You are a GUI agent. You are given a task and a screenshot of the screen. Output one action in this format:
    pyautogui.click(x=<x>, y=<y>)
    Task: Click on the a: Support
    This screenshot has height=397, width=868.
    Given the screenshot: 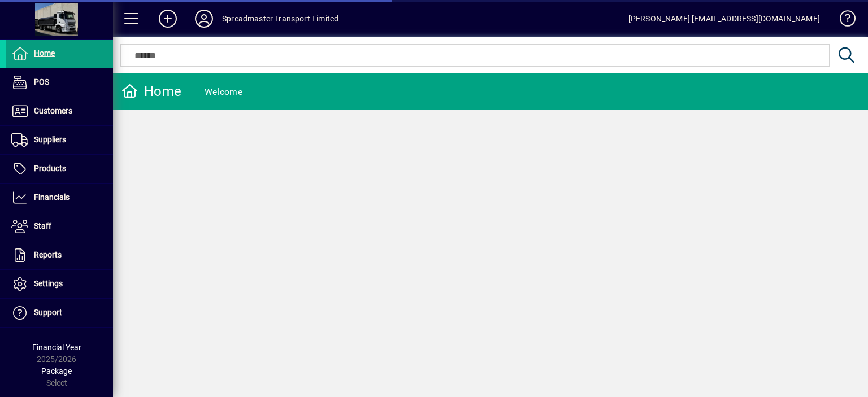 What is the action you would take?
    pyautogui.click(x=59, y=313)
    